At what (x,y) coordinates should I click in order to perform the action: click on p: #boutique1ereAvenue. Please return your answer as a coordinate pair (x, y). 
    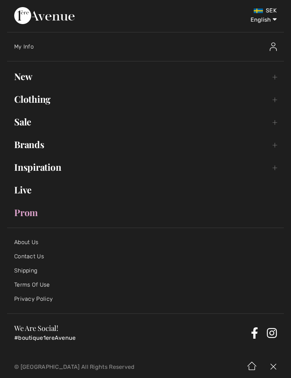
    Looking at the image, I should click on (131, 338).